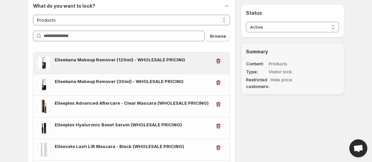 Image resolution: width=372 pixels, height=162 pixels. Describe the element at coordinates (292, 13) in the screenshot. I see `h2: Status` at that location.